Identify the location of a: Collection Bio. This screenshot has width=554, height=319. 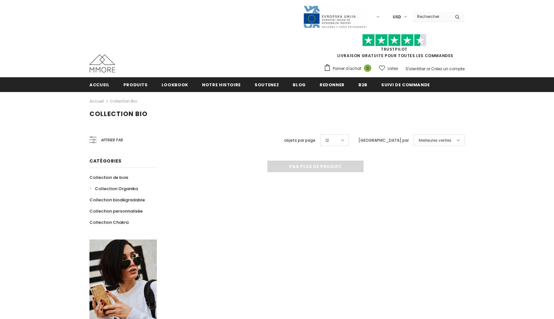
(123, 101).